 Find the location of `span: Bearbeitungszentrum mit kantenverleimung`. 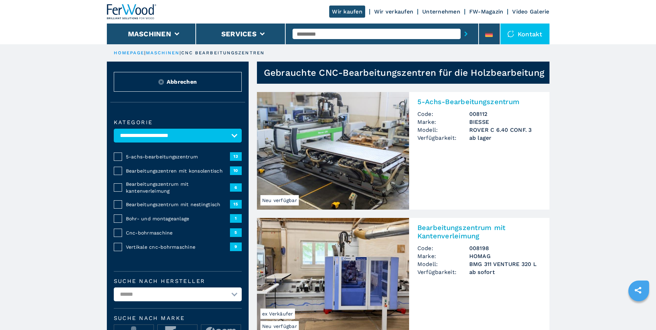

span: Bearbeitungszentrum mit kantenverleimung is located at coordinates (178, 188).